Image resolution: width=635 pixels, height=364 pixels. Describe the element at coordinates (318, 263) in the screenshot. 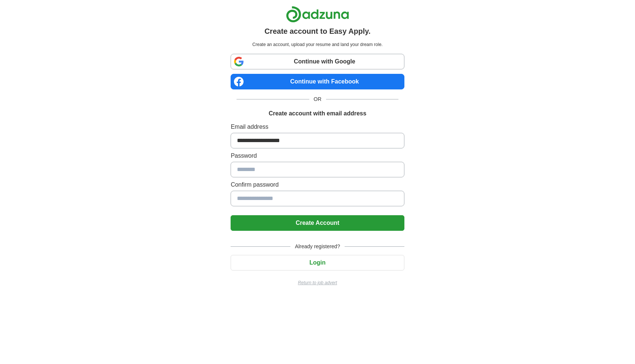

I see `button: Login` at that location.